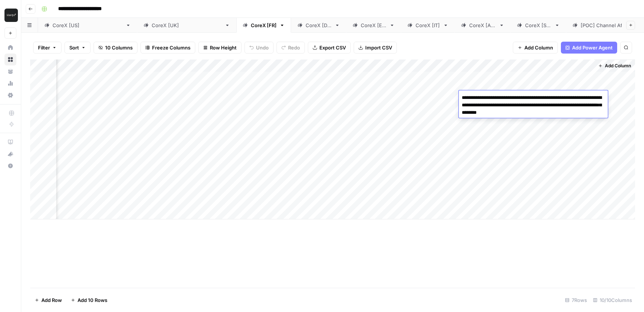 The image size is (644, 312). What do you see at coordinates (48, 48) in the screenshot?
I see `button: Filter` at bounding box center [48, 48].